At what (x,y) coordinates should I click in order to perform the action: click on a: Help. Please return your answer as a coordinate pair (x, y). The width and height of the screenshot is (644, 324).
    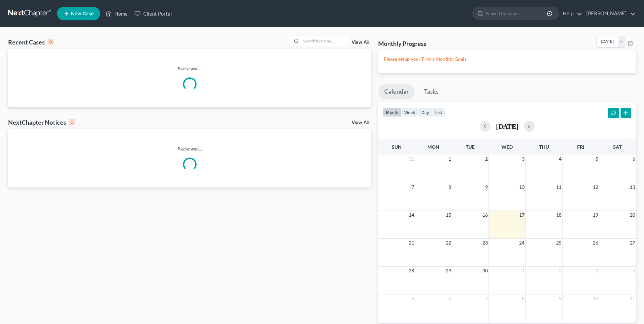
    Looking at the image, I should click on (571, 14).